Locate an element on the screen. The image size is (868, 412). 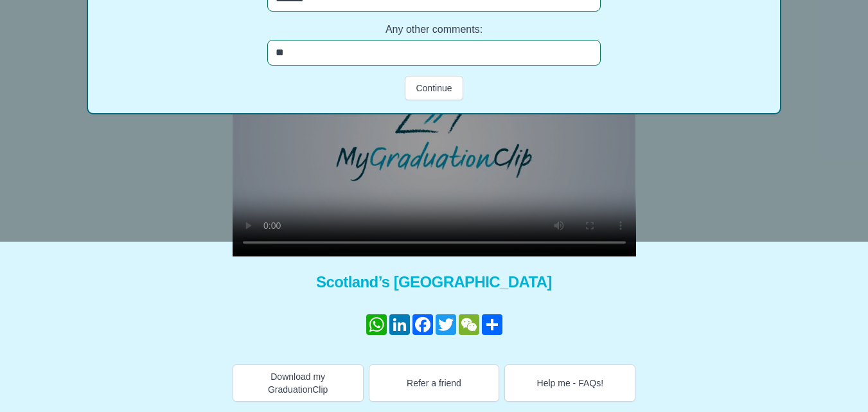
a: Facebook is located at coordinates (423, 324).